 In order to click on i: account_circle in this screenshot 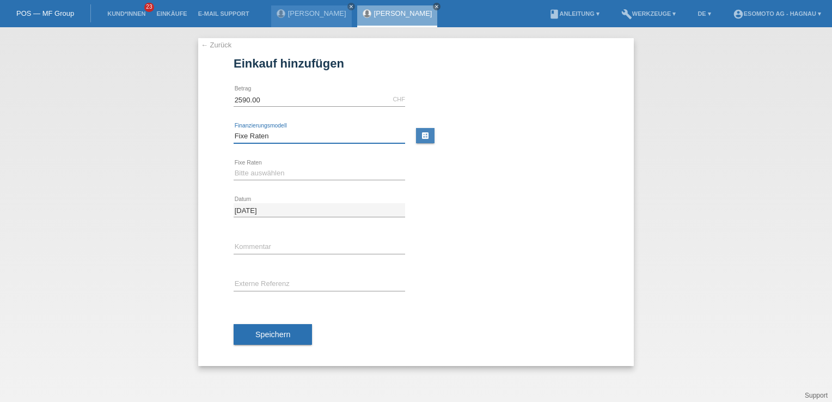, I will do `click(738, 14)`.